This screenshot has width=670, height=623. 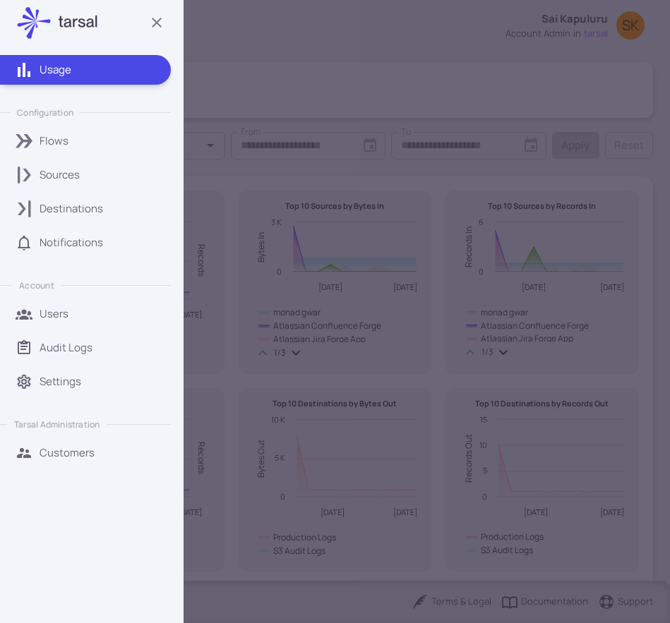 What do you see at coordinates (45, 112) in the screenshot?
I see `p: Configuration` at bounding box center [45, 112].